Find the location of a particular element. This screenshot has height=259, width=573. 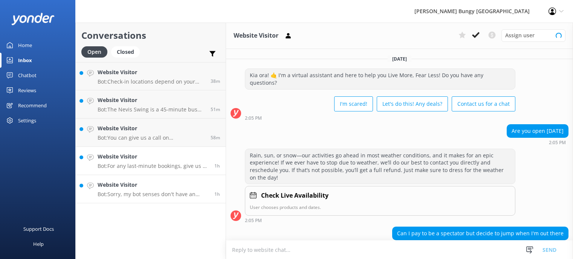

div: Assign User is located at coordinates (534, 35).